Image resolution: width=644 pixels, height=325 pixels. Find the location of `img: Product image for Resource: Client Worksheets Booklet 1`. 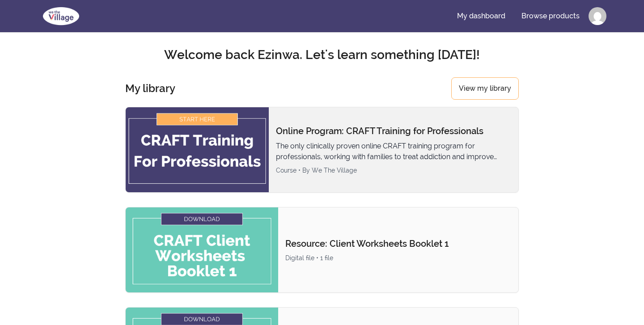

img: Product image for Resource: Client Worksheets Booklet 1 is located at coordinates (202, 250).